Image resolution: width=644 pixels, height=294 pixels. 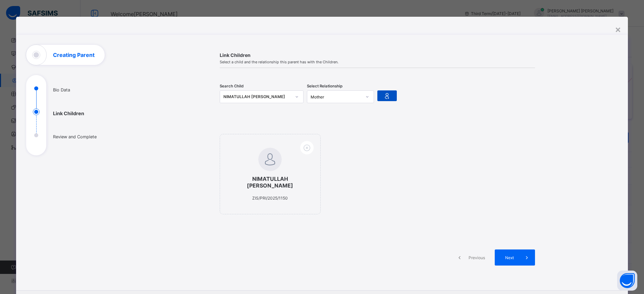 I want to click on span: Search Child, so click(x=232, y=86).